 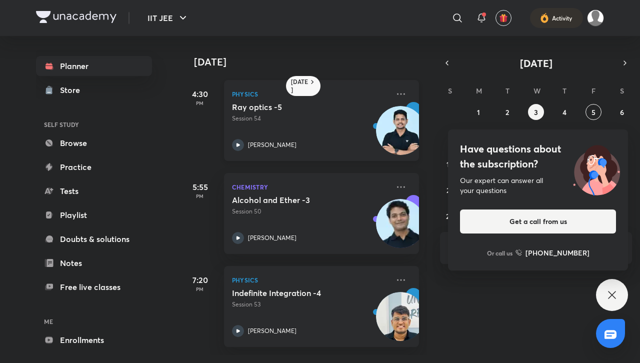 I want to click on h5: Alcohol and Ether -3, so click(x=294, y=200).